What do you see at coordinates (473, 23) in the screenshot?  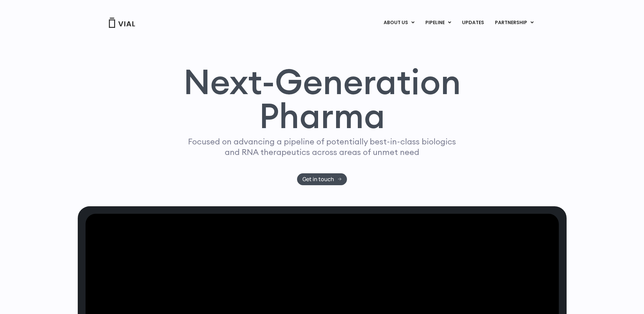 I see `a: UPDATES` at bounding box center [473, 23].